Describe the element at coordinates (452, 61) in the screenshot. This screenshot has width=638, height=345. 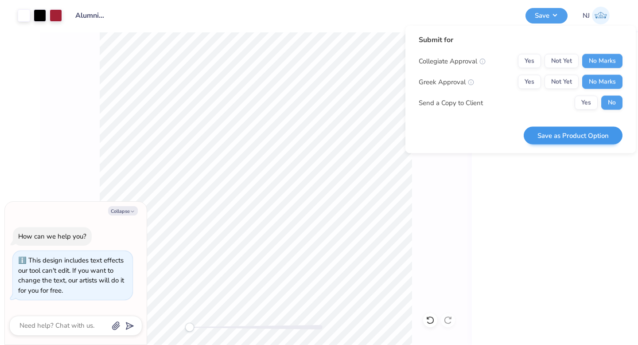
I see `div: Collegiate Approval` at that location.